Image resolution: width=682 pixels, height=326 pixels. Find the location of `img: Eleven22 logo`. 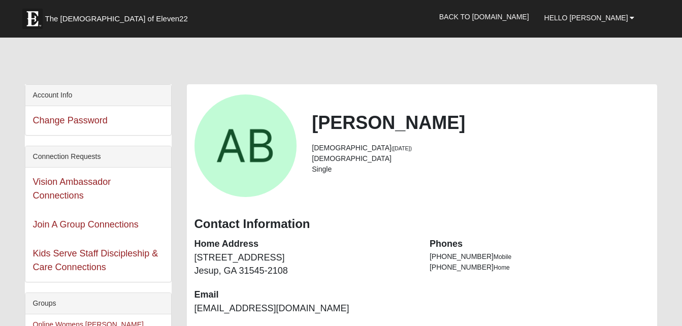

img: Eleven22 logo is located at coordinates (32, 19).